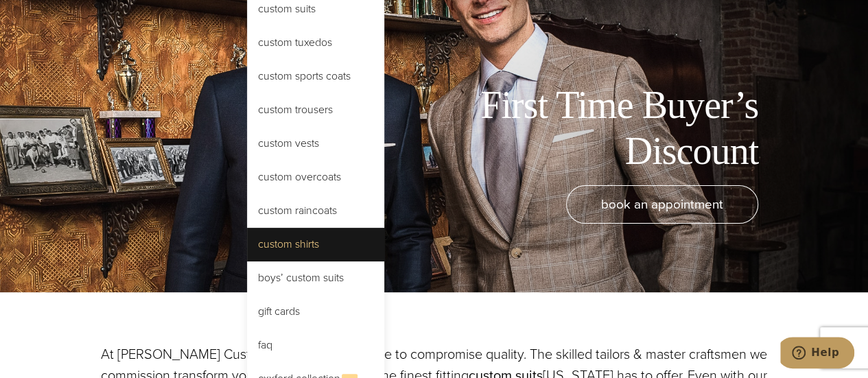 The height and width of the screenshot is (378, 868). What do you see at coordinates (316, 177) in the screenshot?
I see `a: Custom Overcoats` at bounding box center [316, 177].